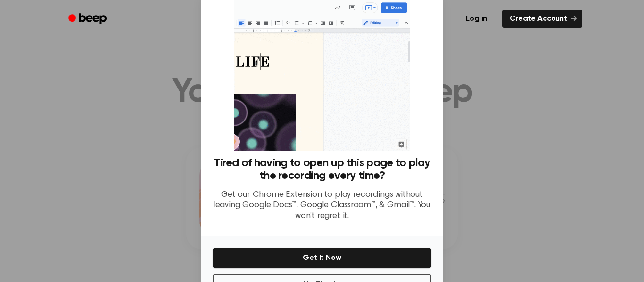 This screenshot has width=644, height=282. What do you see at coordinates (322, 258) in the screenshot?
I see `button: Get It Now` at bounding box center [322, 258].